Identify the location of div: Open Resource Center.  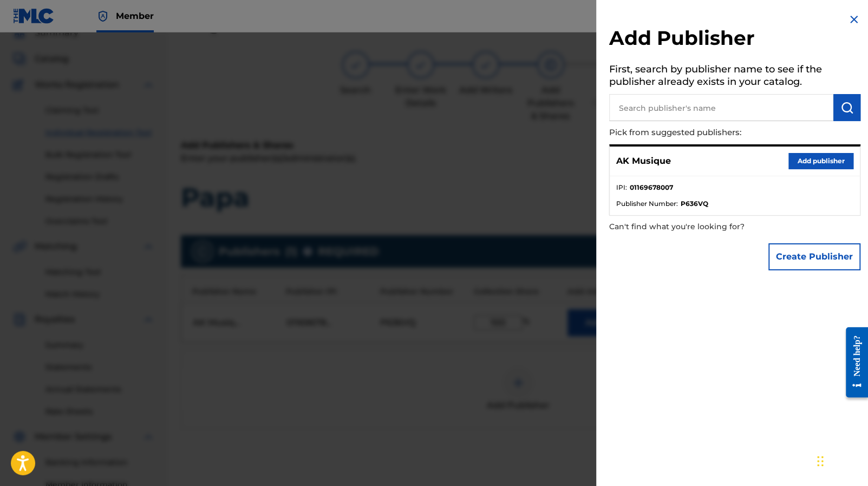
(19, 44).